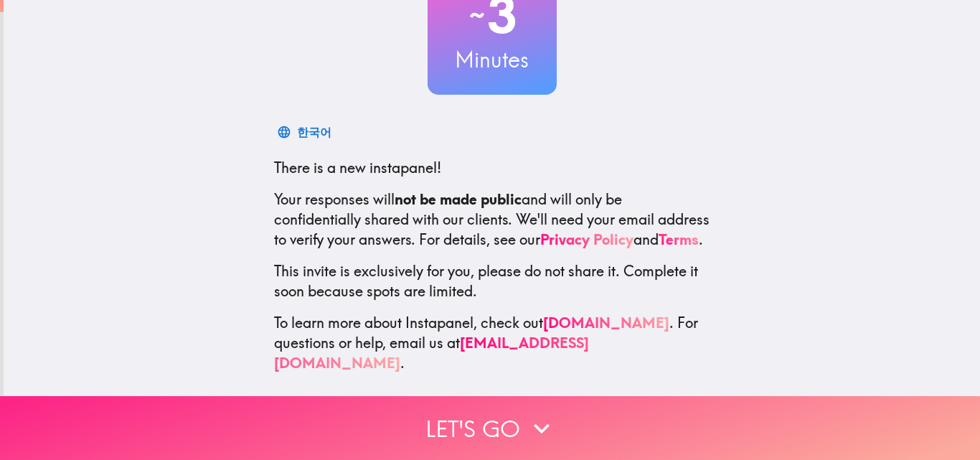  What do you see at coordinates (306, 132) in the screenshot?
I see `button: 한국어` at bounding box center [306, 132].